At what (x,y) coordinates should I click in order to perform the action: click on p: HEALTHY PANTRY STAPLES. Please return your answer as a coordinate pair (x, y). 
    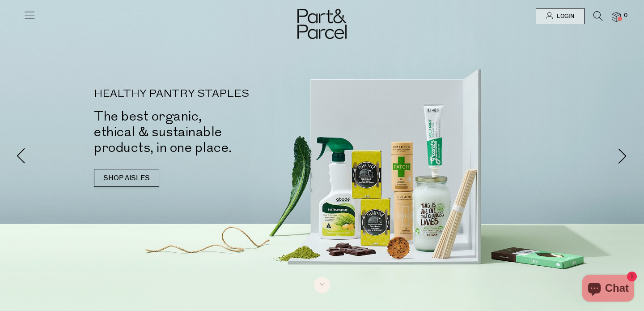
    Looking at the image, I should click on (215, 94).